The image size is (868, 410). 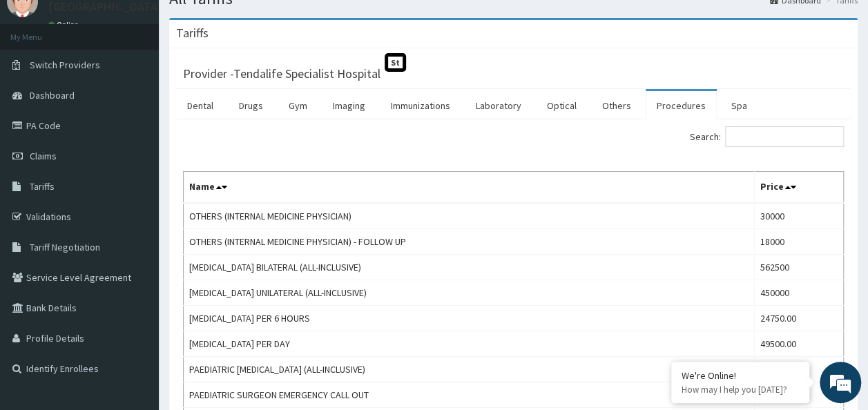 I want to click on span: Tariff Negotiation, so click(x=65, y=247).